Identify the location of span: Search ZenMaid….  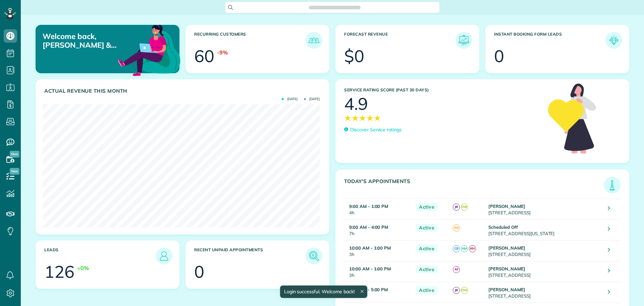
(335, 8).